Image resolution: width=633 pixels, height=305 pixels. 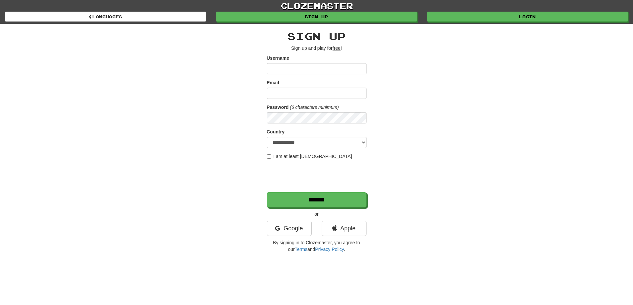 What do you see at coordinates (317, 48) in the screenshot?
I see `p: Sign up and play for !` at bounding box center [317, 48].